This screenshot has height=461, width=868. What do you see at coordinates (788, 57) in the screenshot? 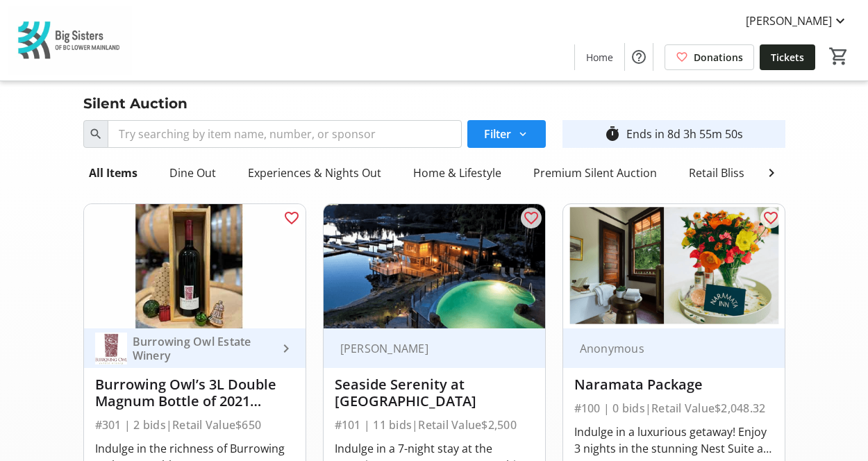
I see `span: Tickets` at bounding box center [788, 57].